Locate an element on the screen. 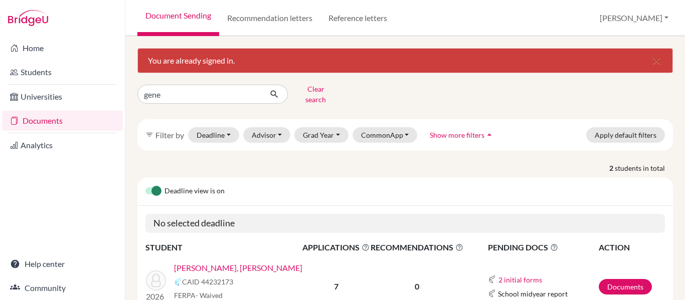  button: Clear search is located at coordinates (315, 94).